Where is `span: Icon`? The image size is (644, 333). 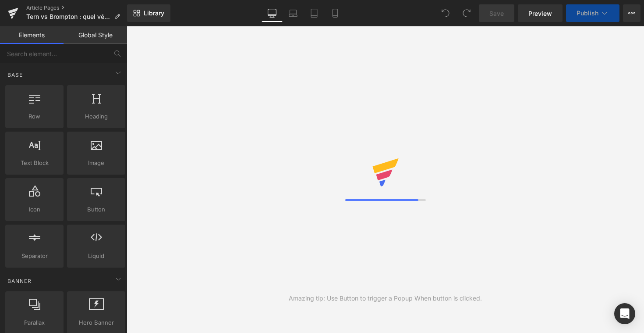 span: Icon is located at coordinates (34, 209).